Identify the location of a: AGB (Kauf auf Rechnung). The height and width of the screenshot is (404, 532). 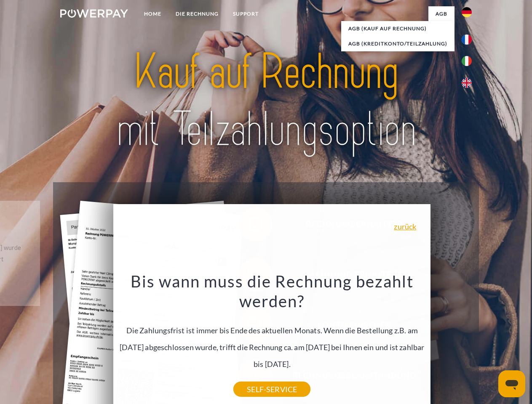
(398, 28).